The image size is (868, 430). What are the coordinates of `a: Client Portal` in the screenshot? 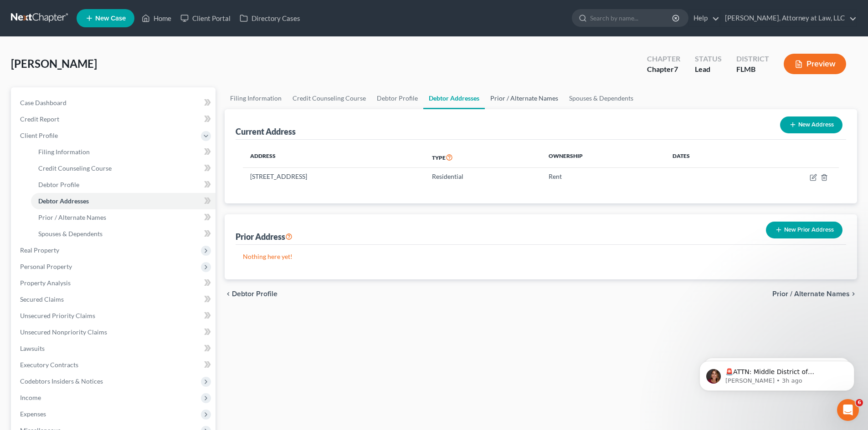 It's located at (206, 18).